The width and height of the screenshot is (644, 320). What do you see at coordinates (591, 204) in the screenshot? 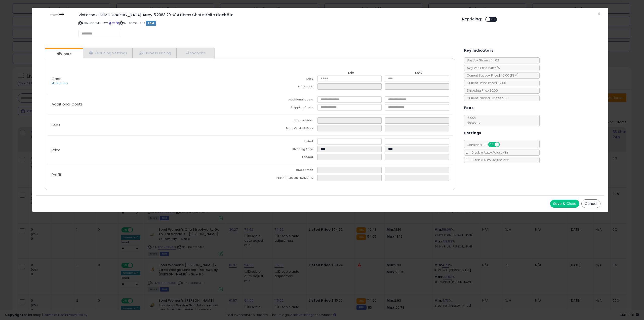
I see `button: Cancel` at bounding box center [591, 204].